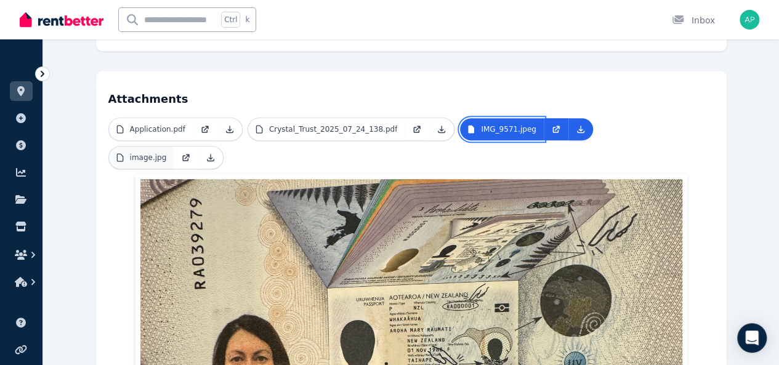  Describe the element at coordinates (693, 20) in the screenshot. I see `div: Inbox` at that location.